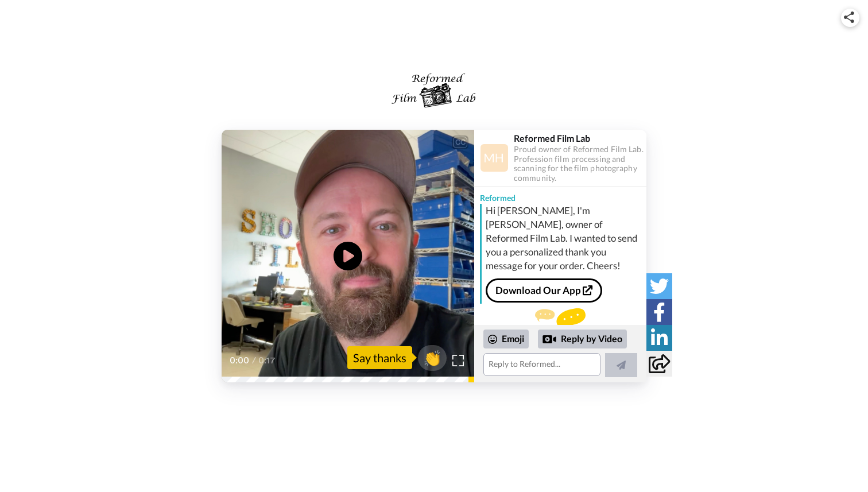 This screenshot has height=492, width=868. What do you see at coordinates (560, 320) in the screenshot?
I see `img: message.svg` at bounding box center [560, 320].